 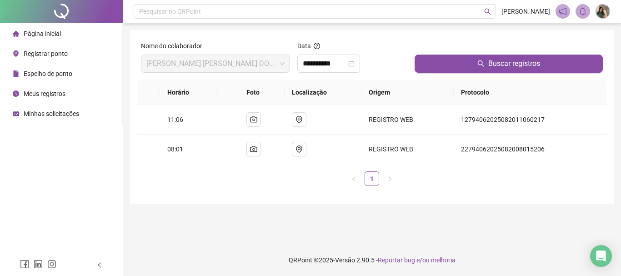 I want to click on div: Open Intercom Messenger, so click(x=601, y=256).